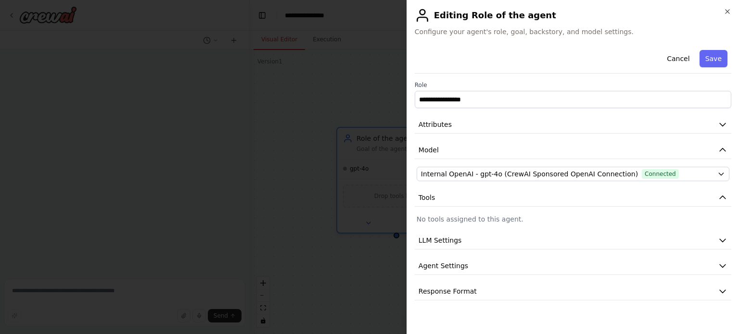  What do you see at coordinates (573, 292) in the screenshot?
I see `button: Response Format` at bounding box center [573, 292].